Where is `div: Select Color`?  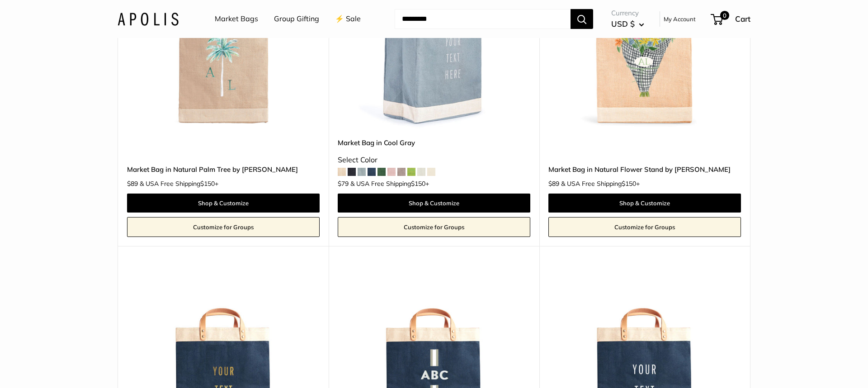 div: Select Color is located at coordinates (434, 160).